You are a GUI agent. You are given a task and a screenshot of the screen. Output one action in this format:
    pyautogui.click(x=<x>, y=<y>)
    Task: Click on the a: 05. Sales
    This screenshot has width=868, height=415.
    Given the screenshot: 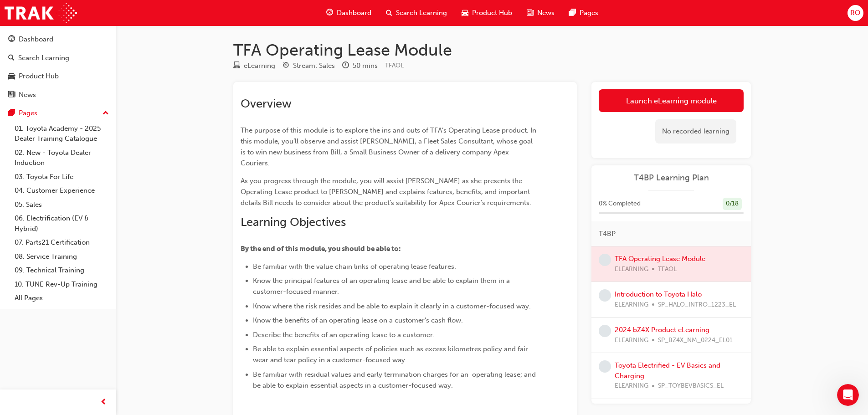 What is the action you would take?
    pyautogui.click(x=62, y=205)
    